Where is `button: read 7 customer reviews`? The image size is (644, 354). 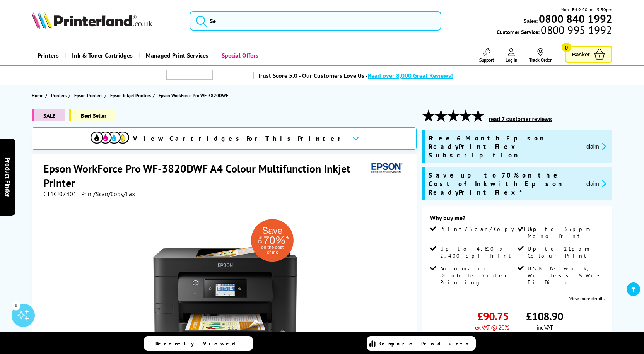 button: read 7 customer reviews is located at coordinates (520, 119).